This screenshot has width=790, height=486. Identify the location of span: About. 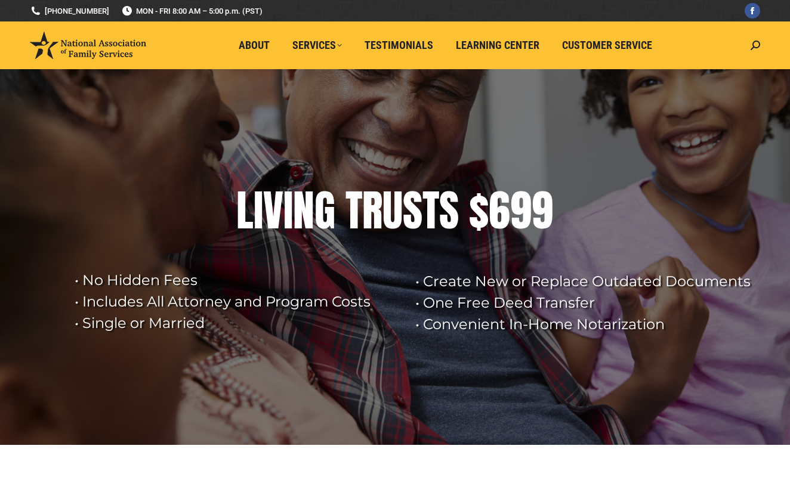
(254, 45).